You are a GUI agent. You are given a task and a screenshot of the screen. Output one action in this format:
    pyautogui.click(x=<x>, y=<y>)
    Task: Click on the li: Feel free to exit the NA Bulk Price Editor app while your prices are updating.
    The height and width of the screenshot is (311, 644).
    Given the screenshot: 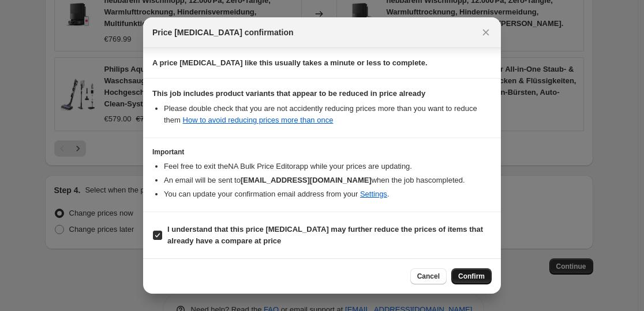 What is the action you would take?
    pyautogui.click(x=328, y=166)
    